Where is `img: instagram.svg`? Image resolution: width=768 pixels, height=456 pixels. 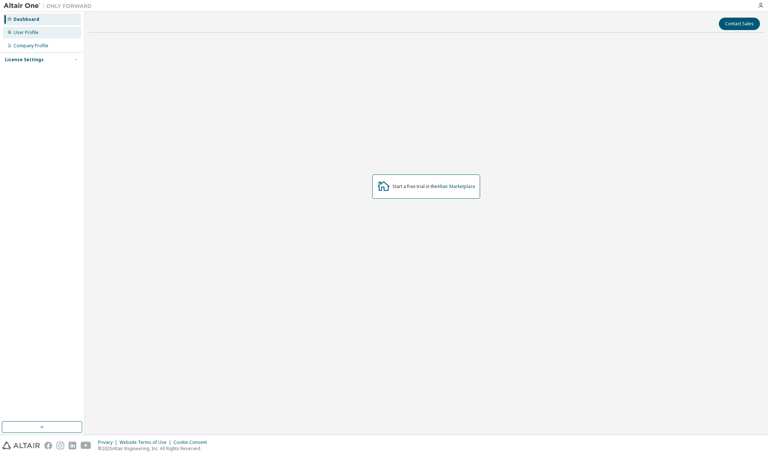 img: instagram.svg is located at coordinates (60, 446).